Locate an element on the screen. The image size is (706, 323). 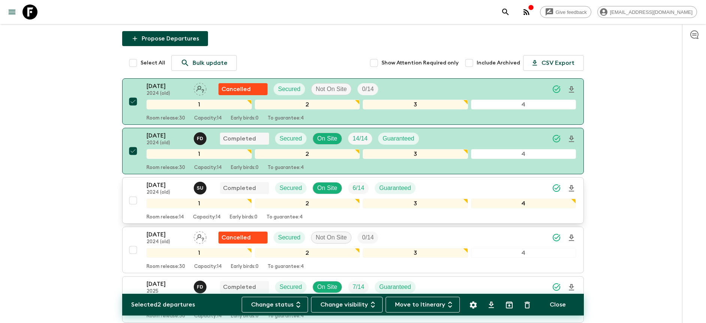
div: Not On Site is located at coordinates (331, 238).